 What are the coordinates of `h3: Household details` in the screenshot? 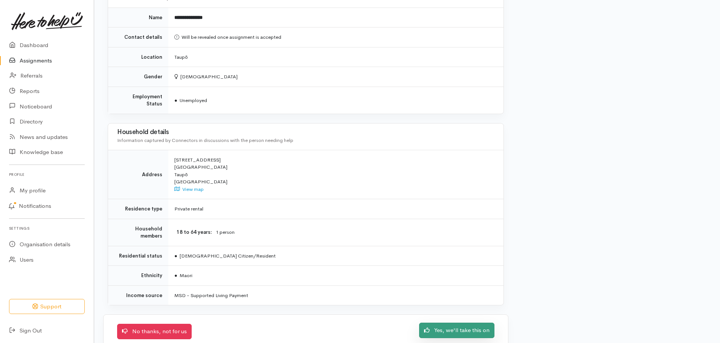 It's located at (306, 132).